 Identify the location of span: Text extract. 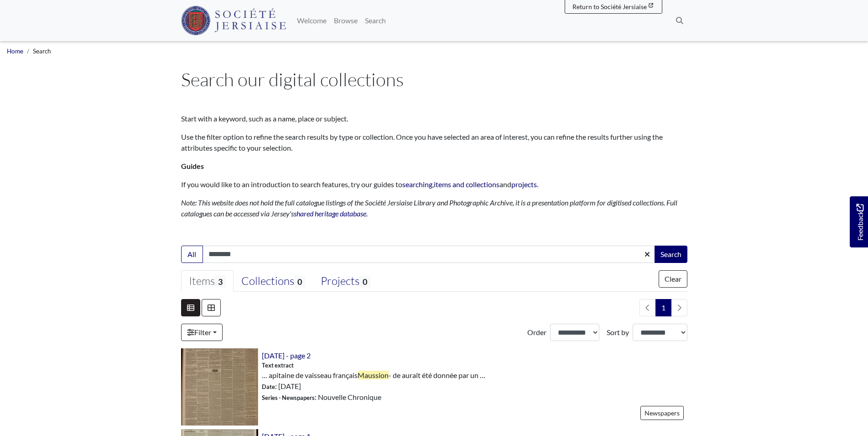
(278, 365).